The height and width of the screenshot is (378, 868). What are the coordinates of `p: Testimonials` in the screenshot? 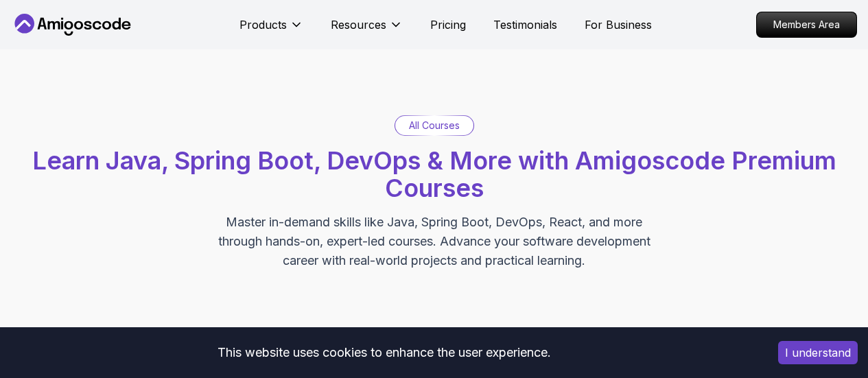 It's located at (525, 25).